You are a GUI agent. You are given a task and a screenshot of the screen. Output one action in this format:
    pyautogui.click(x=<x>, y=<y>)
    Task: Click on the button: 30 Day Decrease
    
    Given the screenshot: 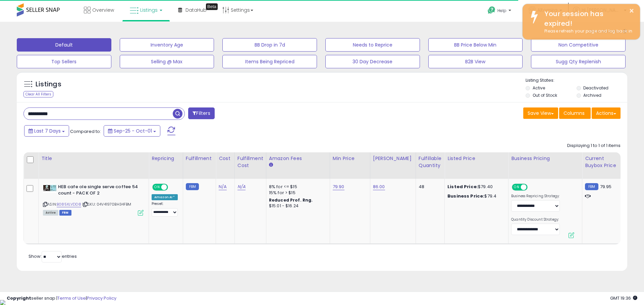 What is the action you would take?
    pyautogui.click(x=372, y=61)
    